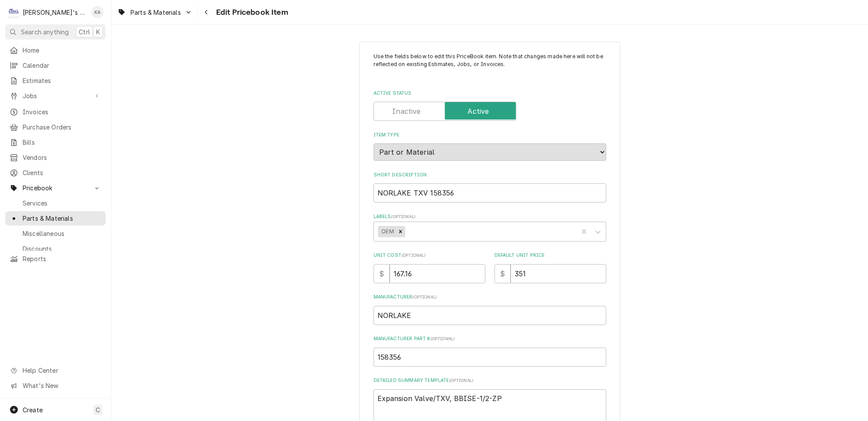 The image size is (868, 421). Describe the element at coordinates (55, 127) in the screenshot. I see `a: Purchase Orders` at that location.